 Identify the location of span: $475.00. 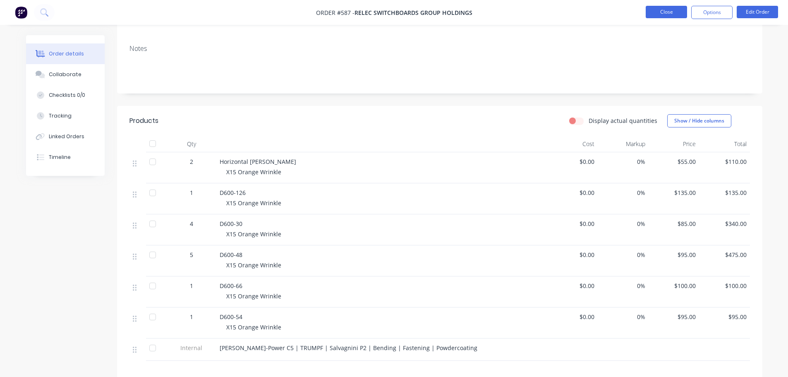
(725, 254).